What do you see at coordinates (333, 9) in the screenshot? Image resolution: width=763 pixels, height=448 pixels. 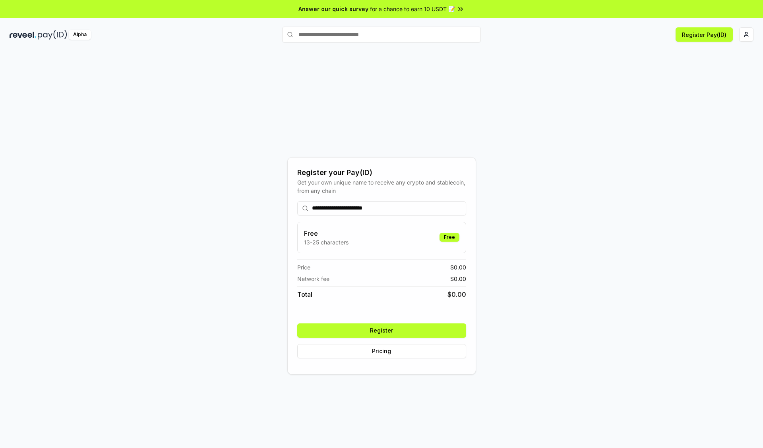 I see `span: Answer our quick survey` at bounding box center [333, 9].